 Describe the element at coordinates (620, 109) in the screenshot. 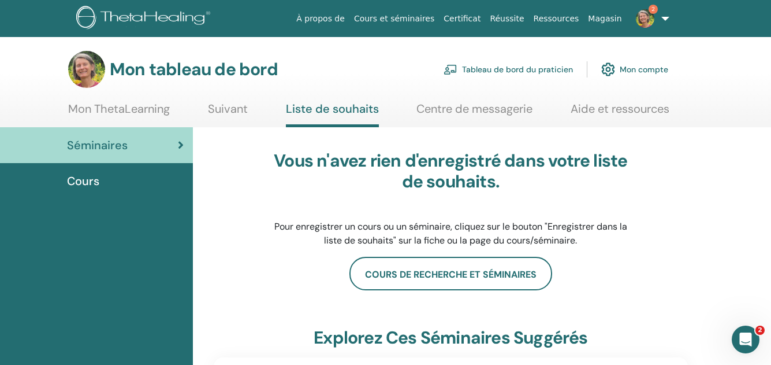

I see `font: Aide et ressources` at that location.